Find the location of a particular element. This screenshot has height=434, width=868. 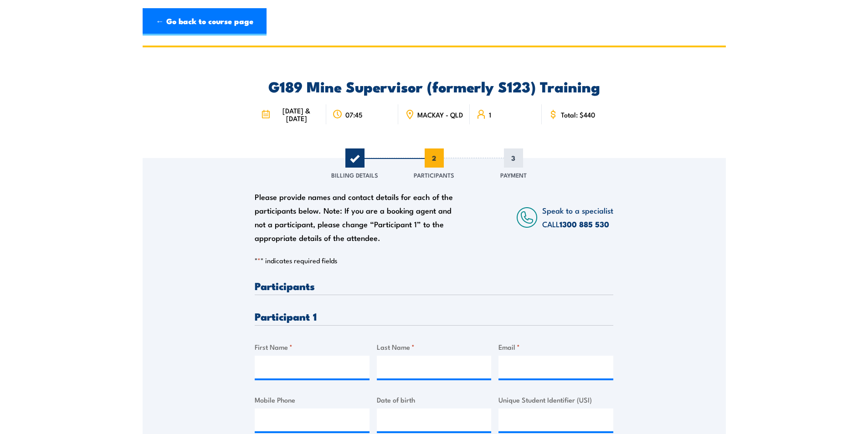

label: Mobile Phone is located at coordinates (312, 400).